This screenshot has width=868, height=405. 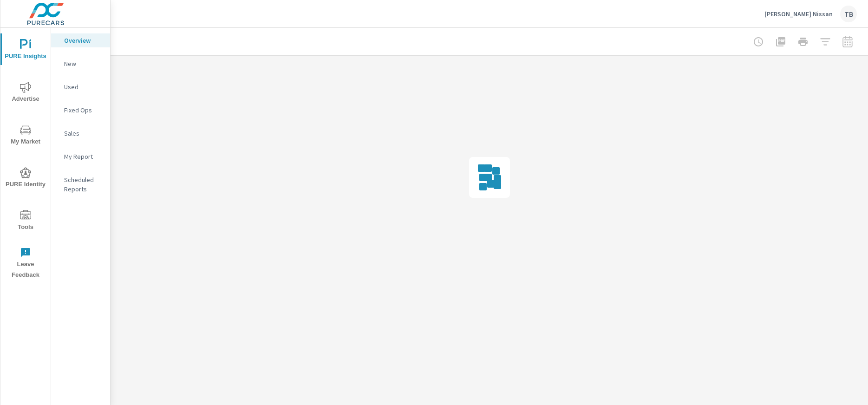 What do you see at coordinates (80, 133) in the screenshot?
I see `div: Sales` at bounding box center [80, 133].